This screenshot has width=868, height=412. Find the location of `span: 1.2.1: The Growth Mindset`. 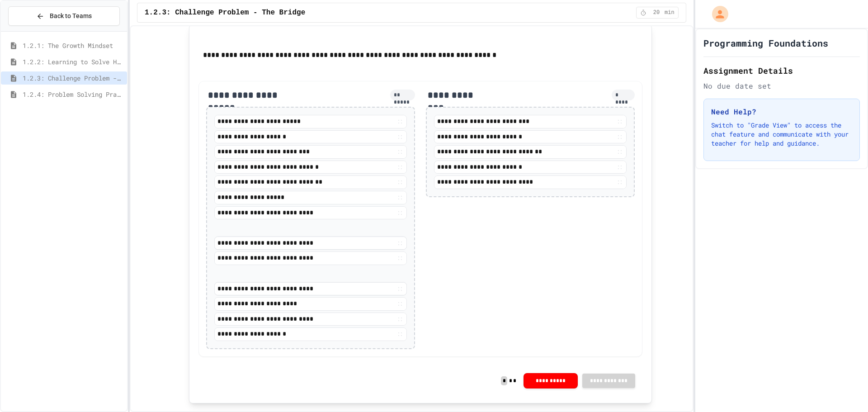

span: 1.2.1: The Growth Mindset is located at coordinates (73, 45).